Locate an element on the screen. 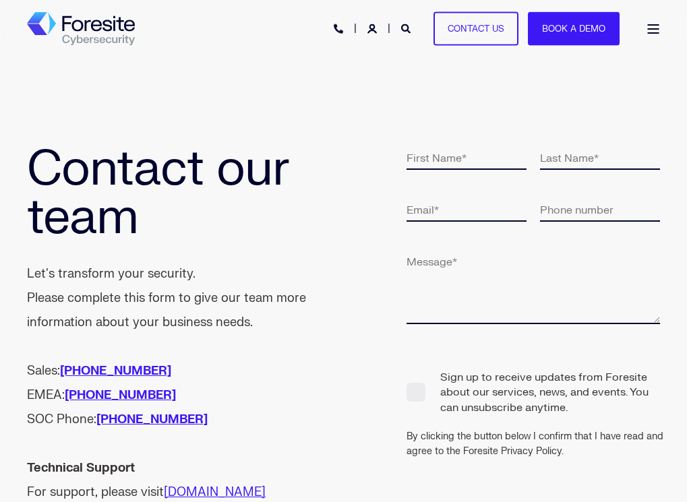 This screenshot has width=687, height=502. input: Phone number is located at coordinates (600, 209).